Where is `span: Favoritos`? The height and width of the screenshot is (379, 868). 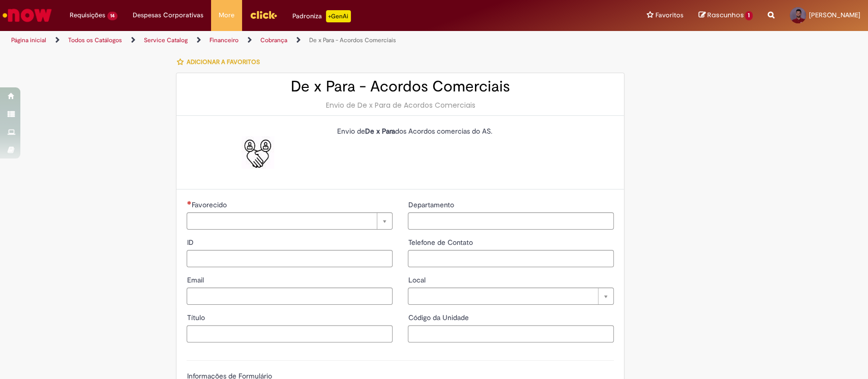 span: Favoritos is located at coordinates (669, 15).